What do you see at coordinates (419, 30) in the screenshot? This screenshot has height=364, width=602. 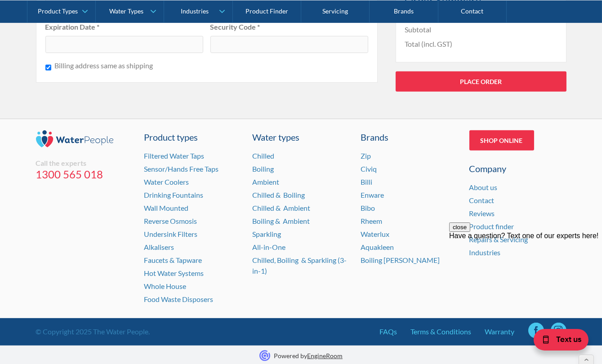 I see `div: Subtotal` at bounding box center [419, 30].